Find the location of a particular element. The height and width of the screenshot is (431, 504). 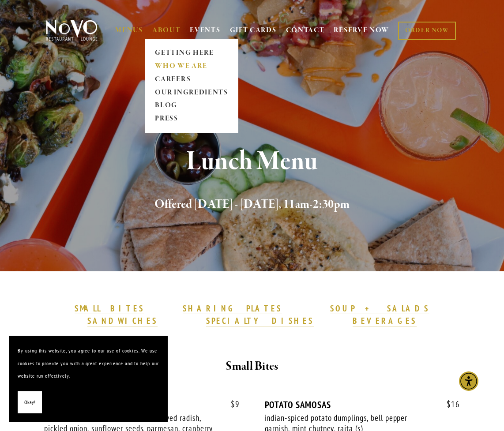

span: Okay! is located at coordinates (29, 403).